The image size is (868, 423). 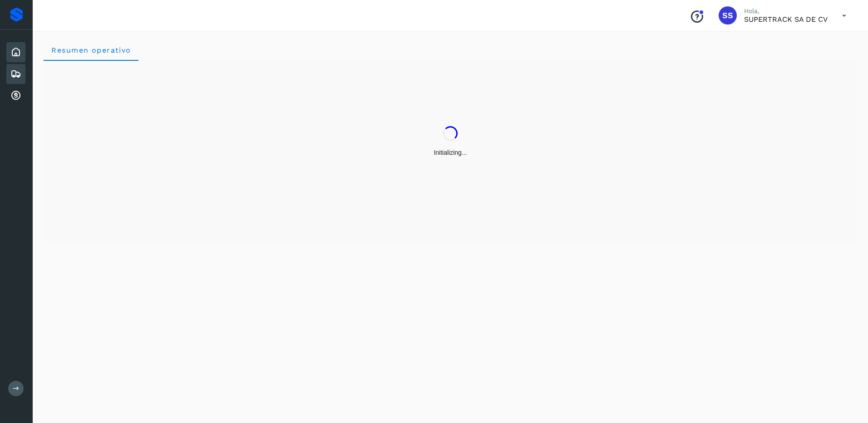 What do you see at coordinates (16, 74) in the screenshot?
I see `div: Embarques` at bounding box center [16, 74].